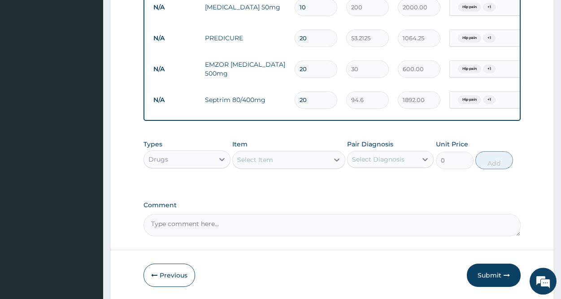  I want to click on div: Drugs, so click(158, 160).